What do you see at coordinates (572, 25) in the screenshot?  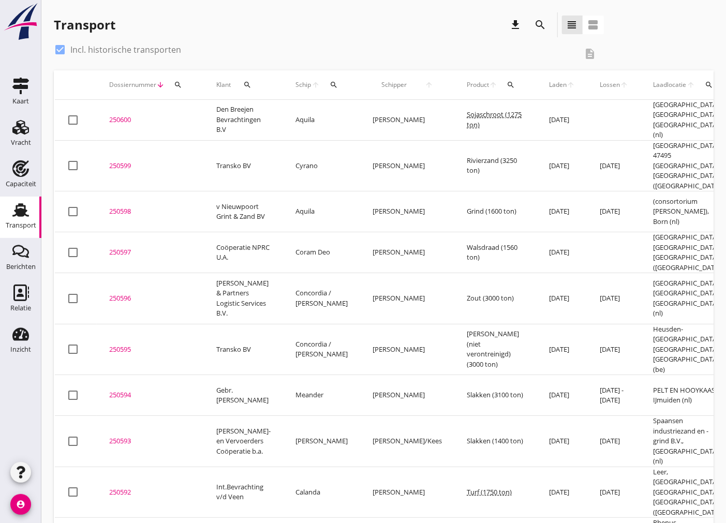 I see `i: view_headline` at bounding box center [572, 25].